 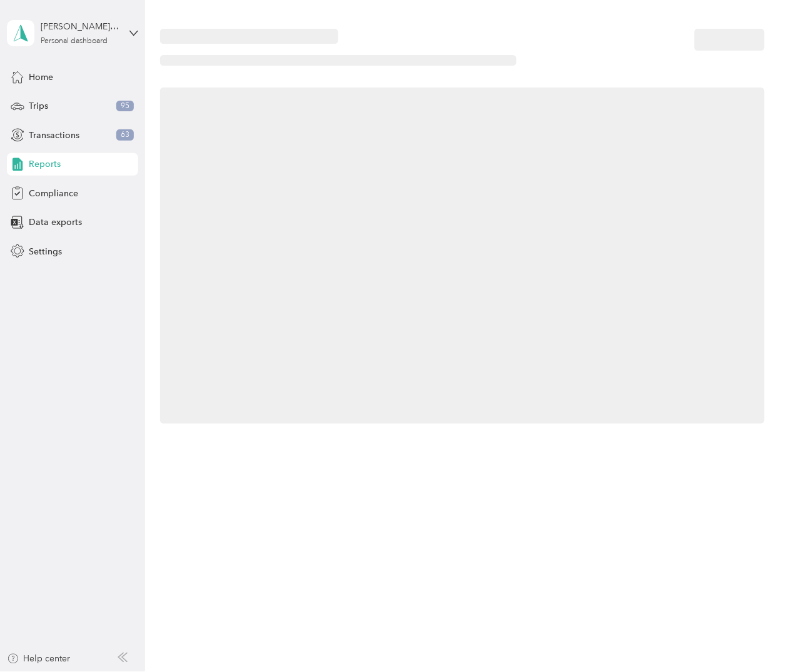 I want to click on span: 95, so click(x=125, y=106).